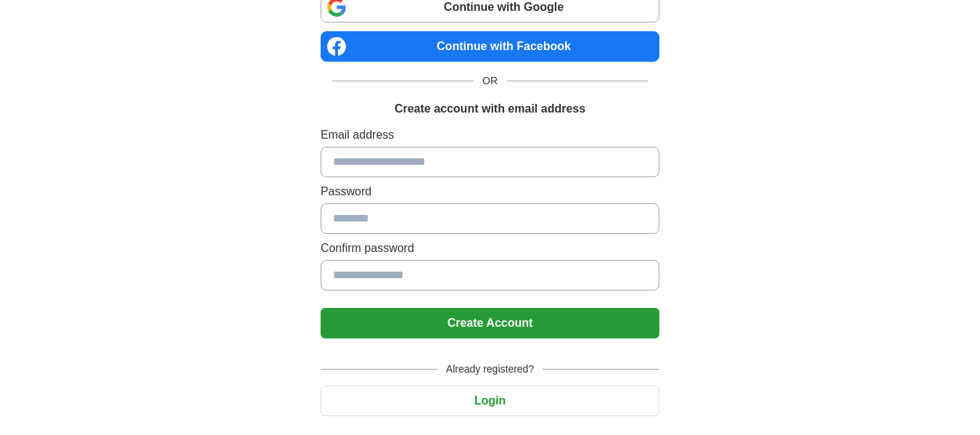 This screenshot has height=435, width=980. Describe the element at coordinates (489, 368) in the screenshot. I see `span: Already registered?` at that location.